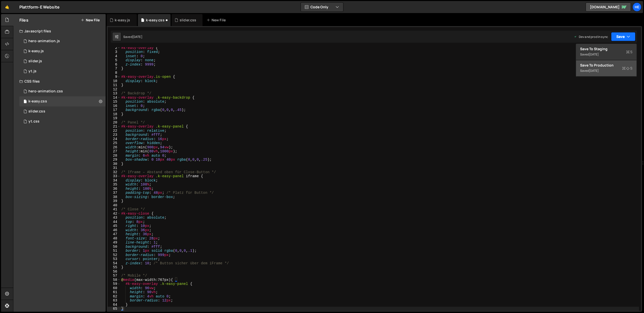  What do you see at coordinates (114, 123) in the screenshot?
I see `div: 20` at bounding box center [114, 123].